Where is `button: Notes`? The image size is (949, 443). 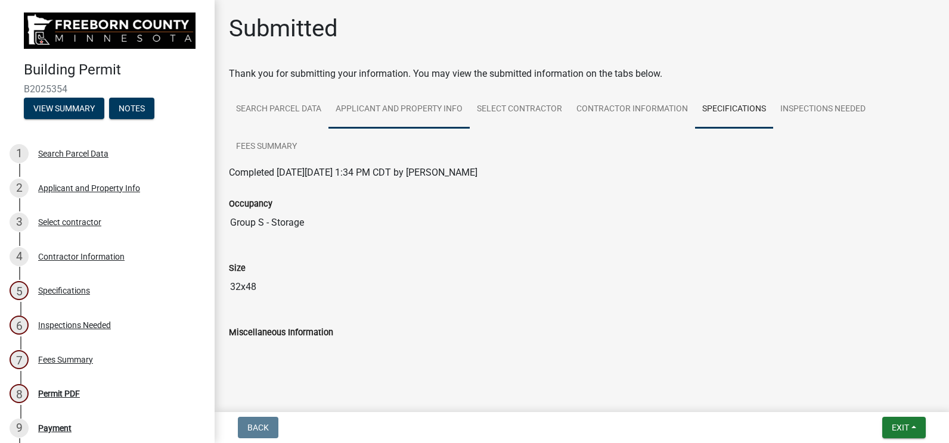
button: Notes is located at coordinates (132, 108).